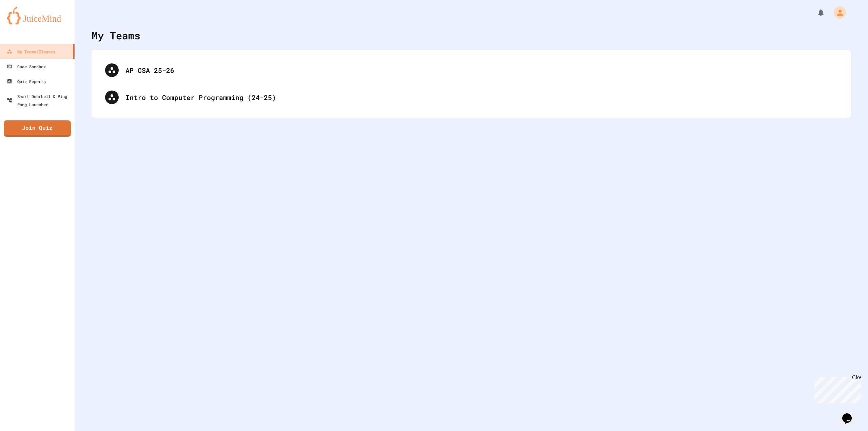 Image resolution: width=868 pixels, height=431 pixels. I want to click on div: Code Sandbox, so click(26, 66).